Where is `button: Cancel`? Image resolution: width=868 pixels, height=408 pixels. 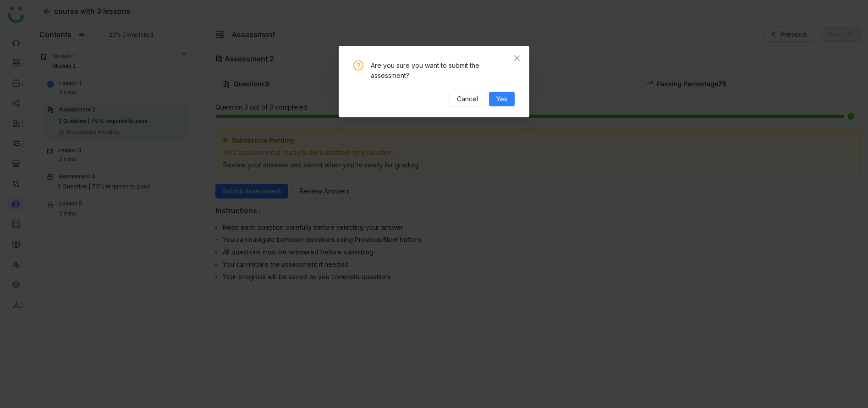
button: Cancel is located at coordinates (467, 99).